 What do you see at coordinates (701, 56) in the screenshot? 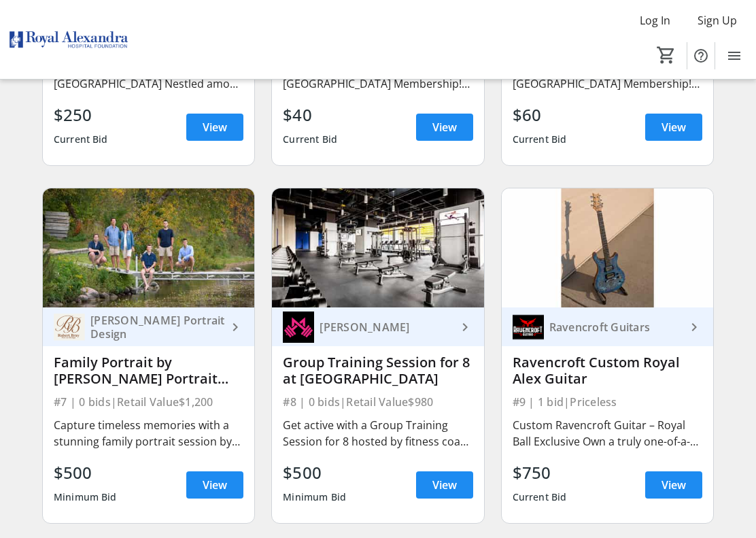
I see `button: Help` at bounding box center [701, 56].